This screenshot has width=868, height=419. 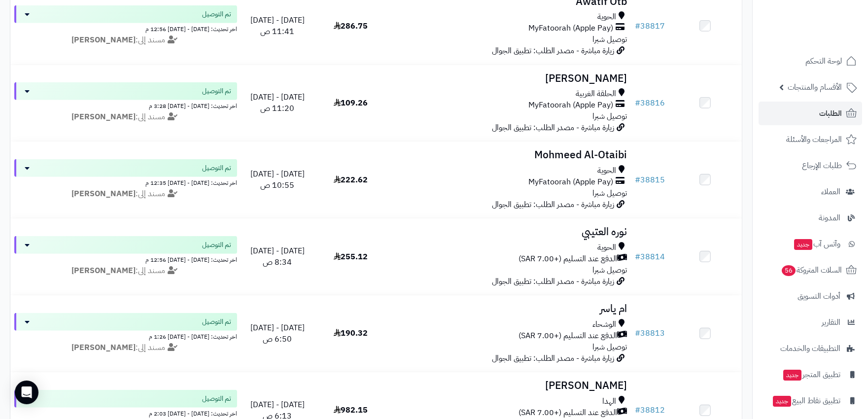 I want to click on span: التقارير, so click(x=831, y=322).